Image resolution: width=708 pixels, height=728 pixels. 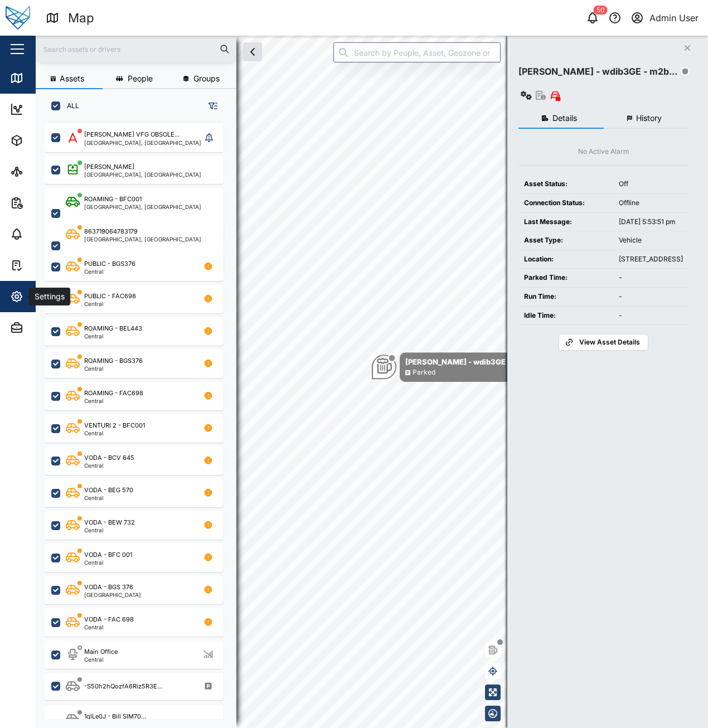 What do you see at coordinates (566, 203) in the screenshot?
I see `div: Connection Status:` at bounding box center [566, 203].